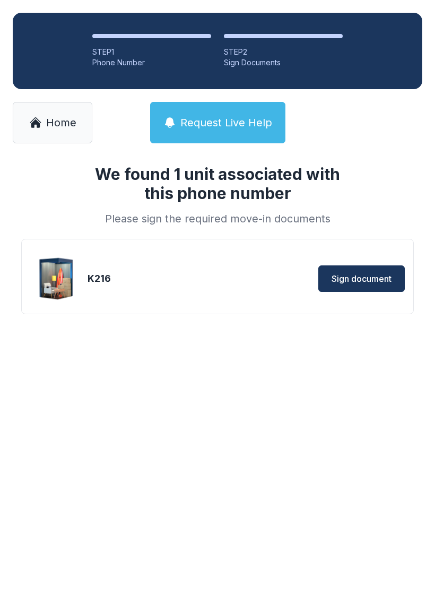 The width and height of the screenshot is (435, 603). I want to click on div: Please sign the required move-in documents, so click(218, 219).